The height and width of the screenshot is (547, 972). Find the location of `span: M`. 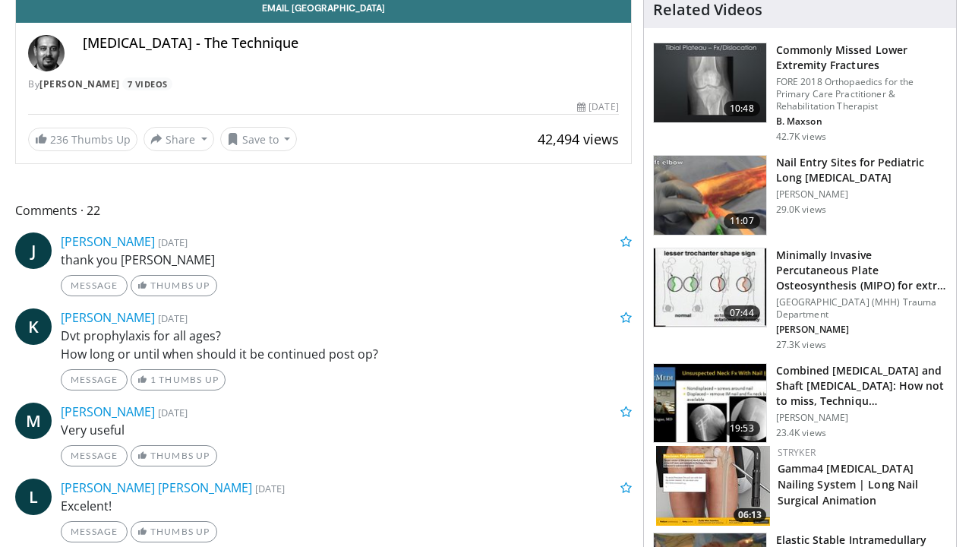

span: M is located at coordinates (33, 421).